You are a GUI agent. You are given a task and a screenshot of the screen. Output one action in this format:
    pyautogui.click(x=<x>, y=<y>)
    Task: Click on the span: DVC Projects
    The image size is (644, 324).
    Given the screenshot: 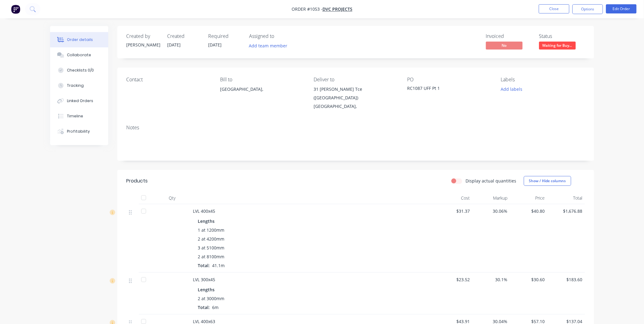 What is the action you would take?
    pyautogui.click(x=337, y=9)
    